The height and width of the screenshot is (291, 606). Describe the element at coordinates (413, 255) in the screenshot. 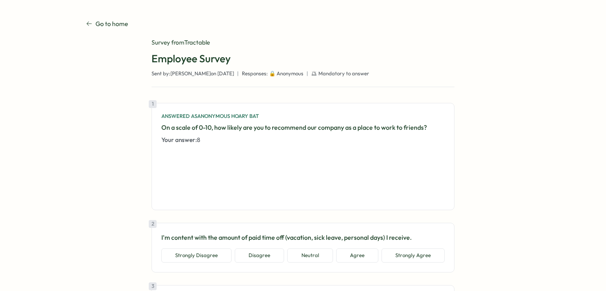

I see `button: Strongly Agree` at that location.